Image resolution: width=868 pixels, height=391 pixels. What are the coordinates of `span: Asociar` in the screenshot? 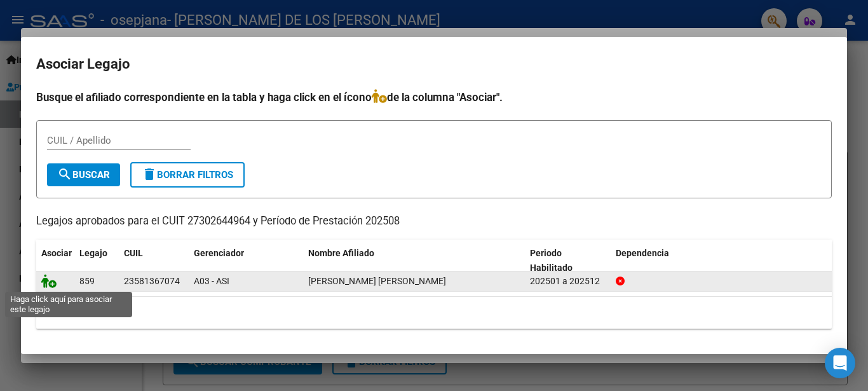 It's located at (57, 253).